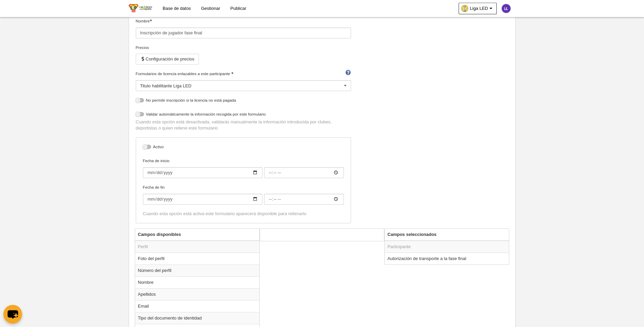 The height and width of the screenshot is (327, 644). I want to click on td: Número del perfil, so click(197, 270).